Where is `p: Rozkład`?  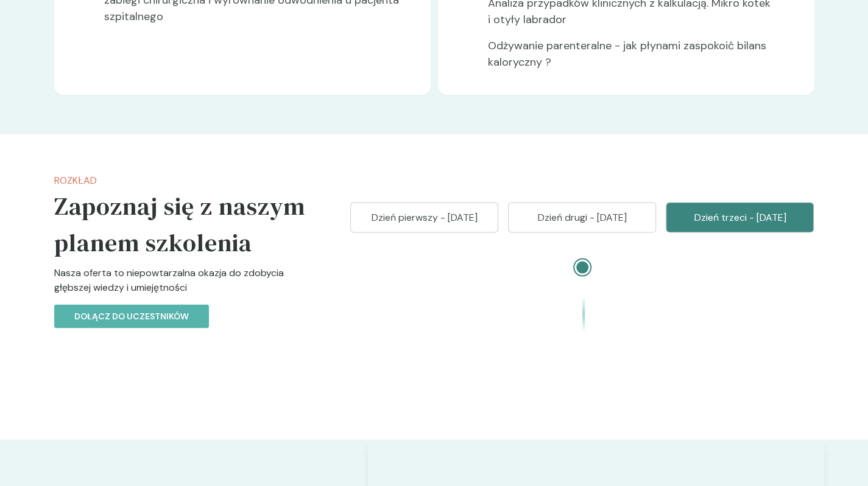
p: Rozkład is located at coordinates (183, 180).